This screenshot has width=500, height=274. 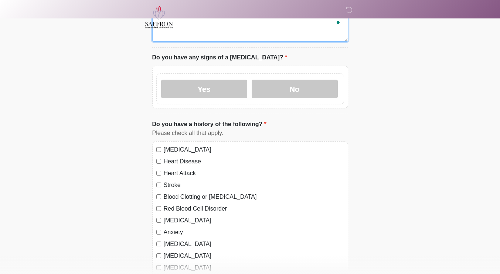 I want to click on img: Saffron Laser Aesthetics and Medical Spa Logo, so click(x=159, y=17).